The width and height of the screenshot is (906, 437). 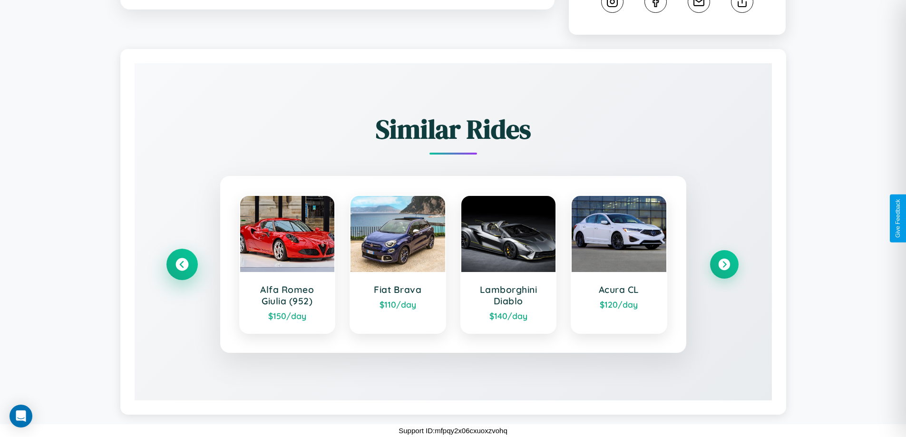 I want to click on p: Support ID: mfpqy2x06cxuoxzvohq, so click(x=453, y=430).